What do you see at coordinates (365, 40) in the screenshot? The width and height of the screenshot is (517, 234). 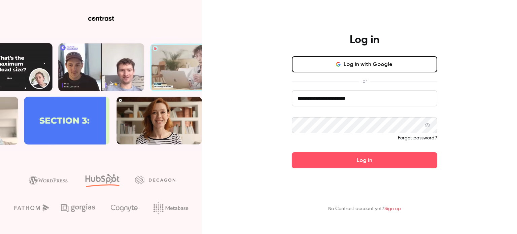 I see `h4: Log in` at bounding box center [365, 40].